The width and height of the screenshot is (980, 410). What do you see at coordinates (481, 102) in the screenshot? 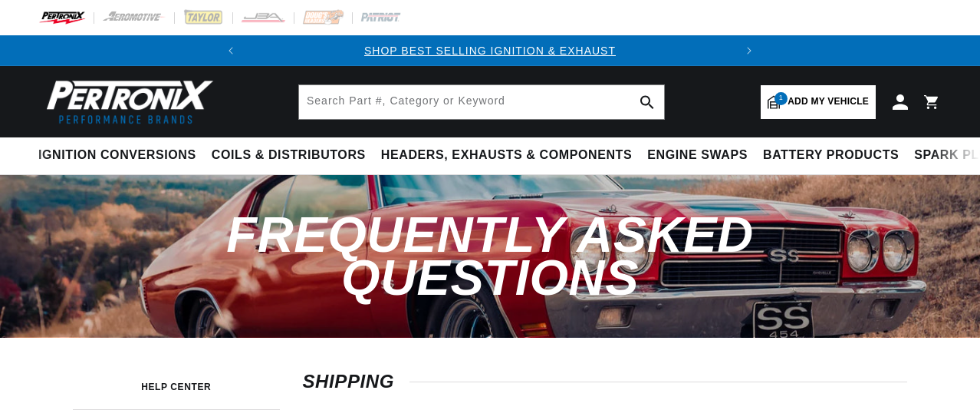
I see `input: Search Part #, Category or Keyword` at bounding box center [481, 102].